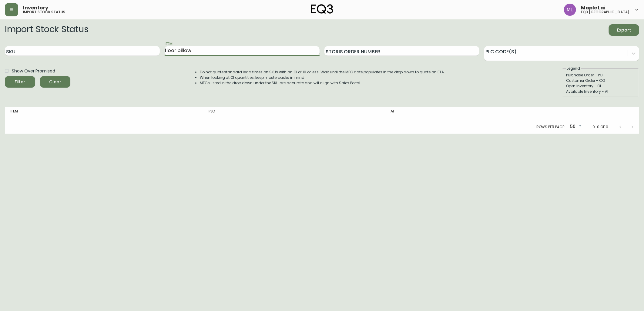 This screenshot has height=311, width=644. Describe the element at coordinates (601, 75) in the screenshot. I see `div: Purchase Order - PO` at that location.